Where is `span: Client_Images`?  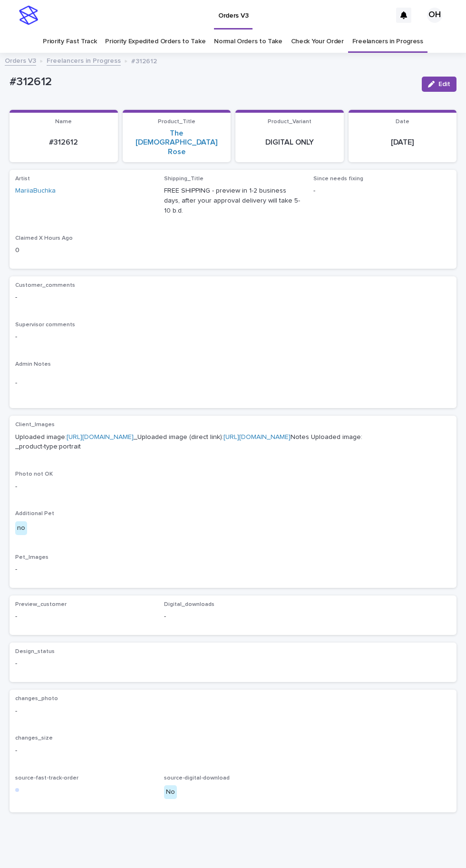
span: Client_Images is located at coordinates (34, 424).